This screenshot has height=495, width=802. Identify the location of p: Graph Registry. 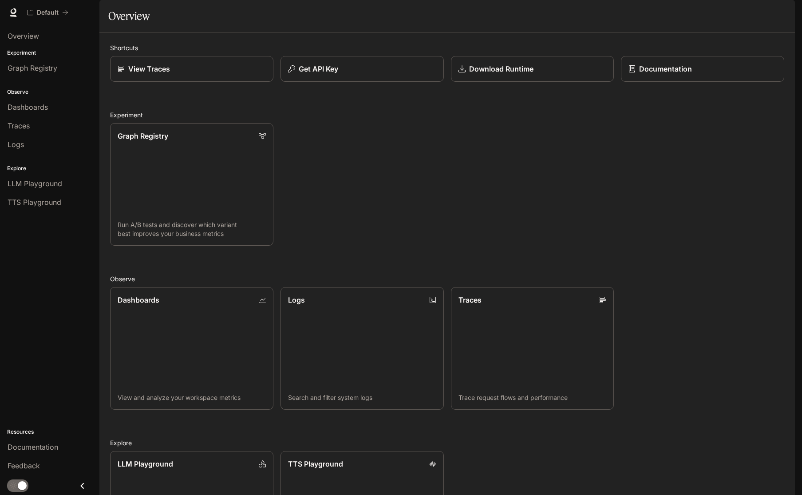
(143, 136).